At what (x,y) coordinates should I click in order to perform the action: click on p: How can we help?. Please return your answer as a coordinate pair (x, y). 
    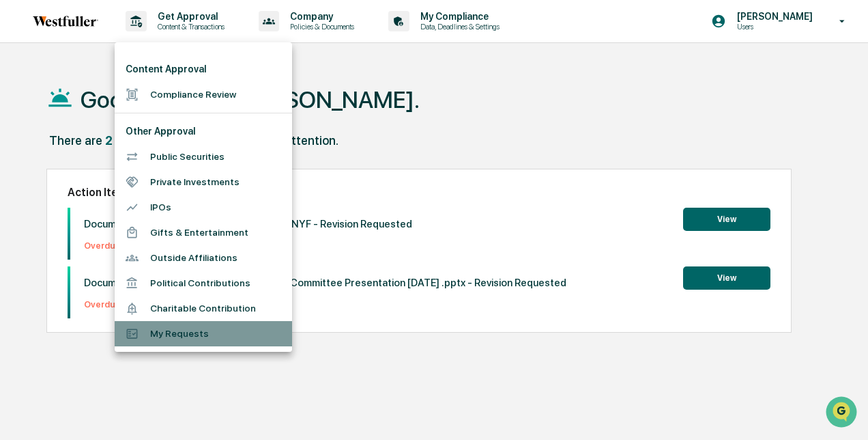
    Looking at the image, I should click on (131, 39).